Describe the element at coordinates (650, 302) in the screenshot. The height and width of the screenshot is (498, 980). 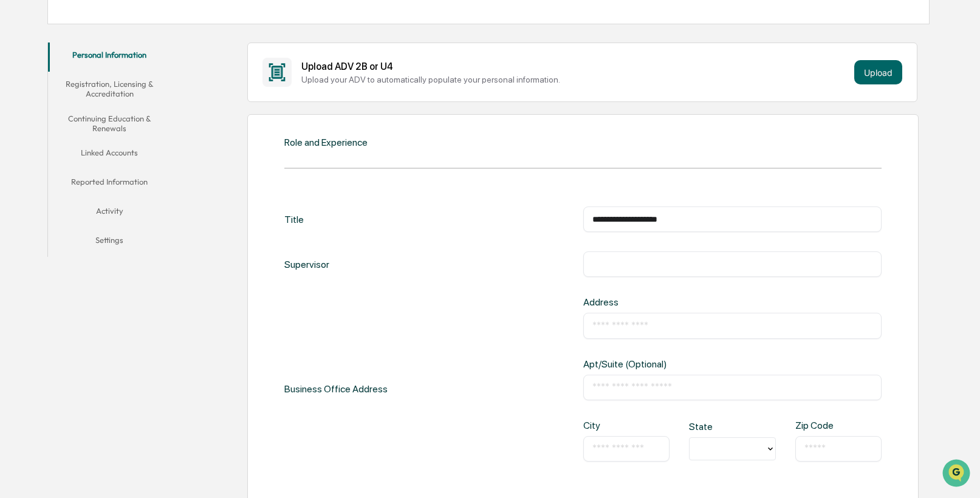
I see `div: Address` at that location.